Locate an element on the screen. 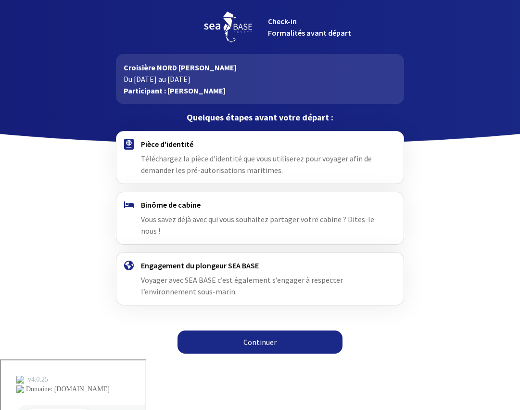 Image resolution: width=520 pixels, height=410 pixels. h4: Pièce d'identité is located at coordinates (260, 144).